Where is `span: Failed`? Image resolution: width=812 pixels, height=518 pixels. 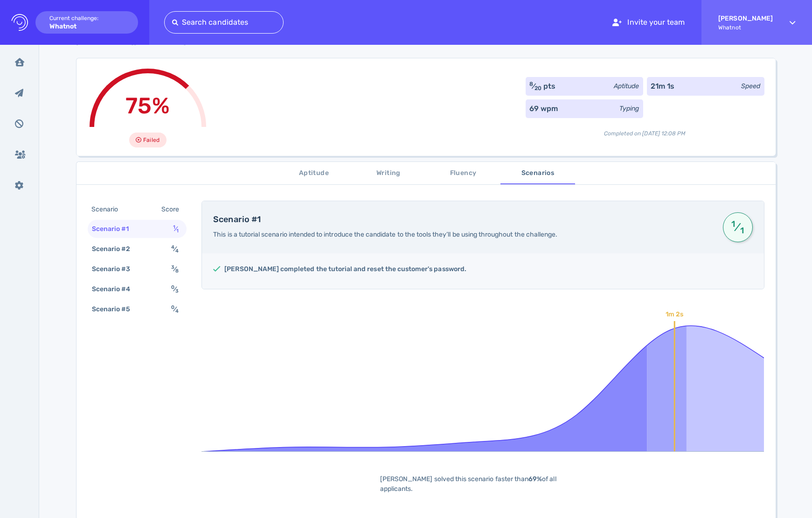
span: Failed is located at coordinates (151, 140).